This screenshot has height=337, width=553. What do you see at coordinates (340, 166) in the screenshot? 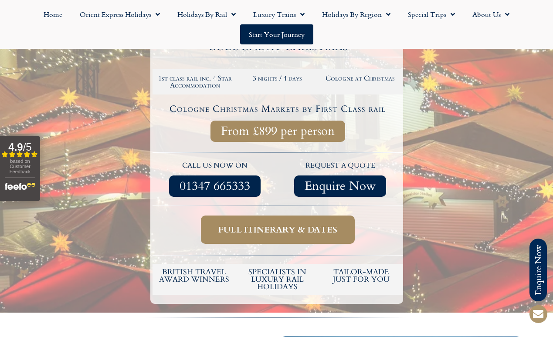
I see `p: request a quote` at bounding box center [340, 166].